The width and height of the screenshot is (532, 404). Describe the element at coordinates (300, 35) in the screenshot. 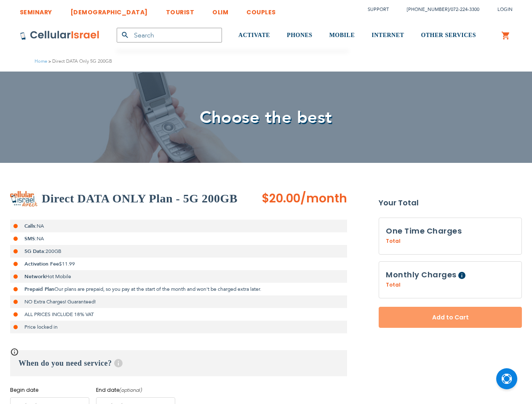

I see `span: PHONES` at that location.